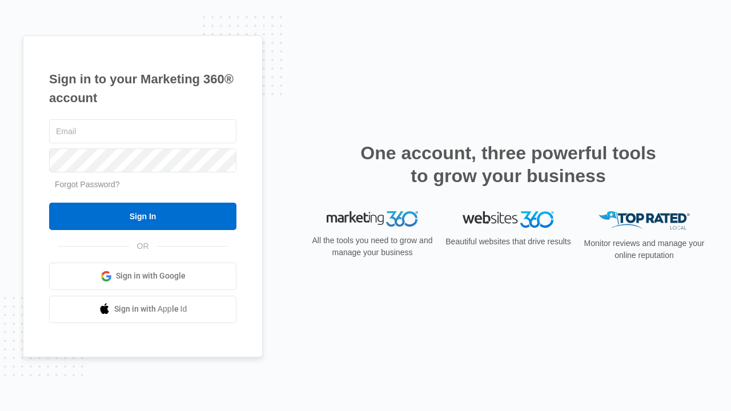 The width and height of the screenshot is (731, 411). What do you see at coordinates (87, 184) in the screenshot?
I see `a: Forgot Password?` at bounding box center [87, 184].